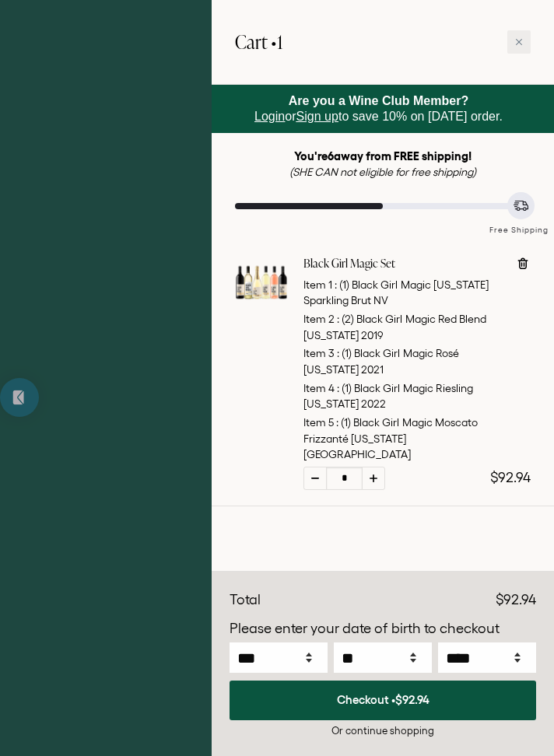  What do you see at coordinates (318, 285) in the screenshot?
I see `span: Item 1` at bounding box center [318, 285].